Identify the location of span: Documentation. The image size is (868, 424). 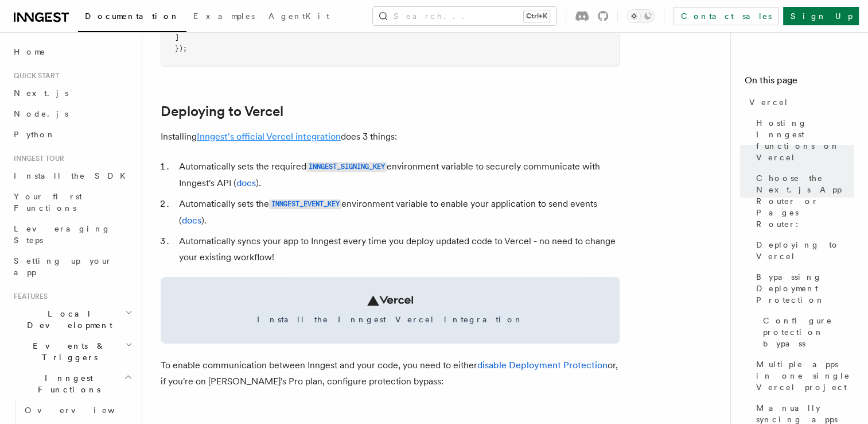
(132, 16).